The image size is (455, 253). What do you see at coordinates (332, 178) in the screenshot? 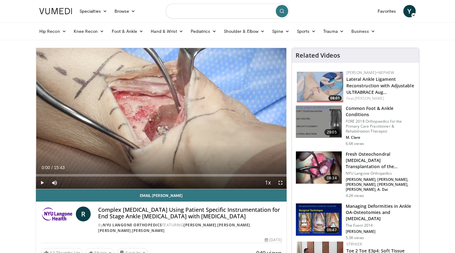
I see `span: 08:34` at bounding box center [332, 178].